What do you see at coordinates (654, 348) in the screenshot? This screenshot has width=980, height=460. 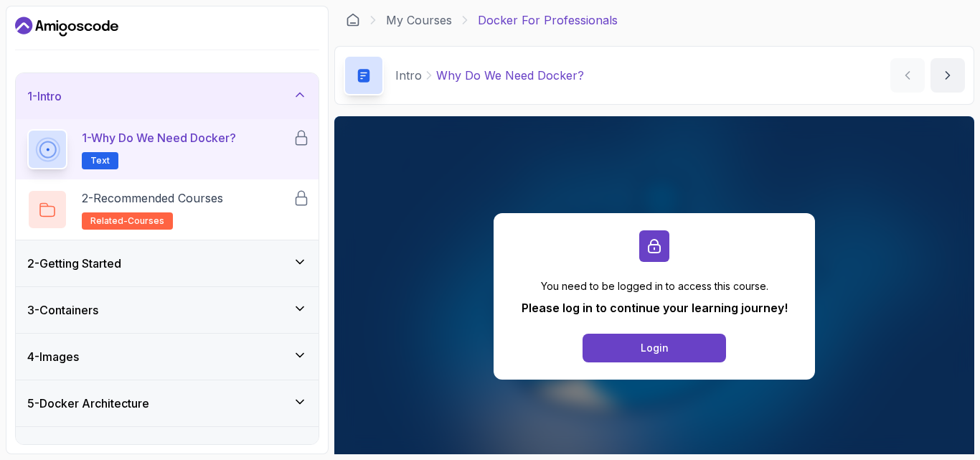 I see `div: Login` at bounding box center [654, 348].